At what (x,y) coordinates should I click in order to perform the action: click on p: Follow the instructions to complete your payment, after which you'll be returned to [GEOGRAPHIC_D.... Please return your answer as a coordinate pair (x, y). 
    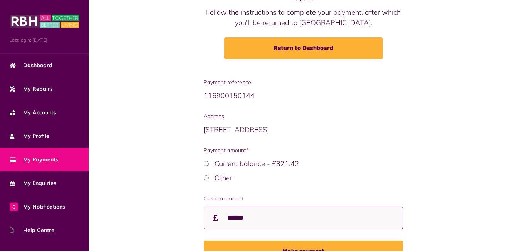
    Looking at the image, I should click on (303, 17).